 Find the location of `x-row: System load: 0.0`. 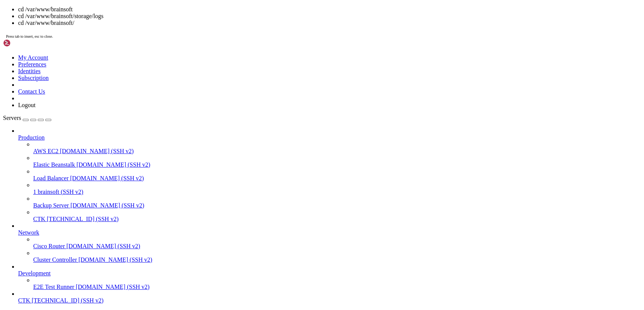

x-row: System load: 0.0 is located at coordinates (274, 32).